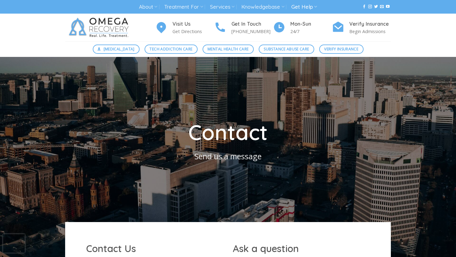 The image size is (456, 257). I want to click on a: Treatment For, so click(183, 7).